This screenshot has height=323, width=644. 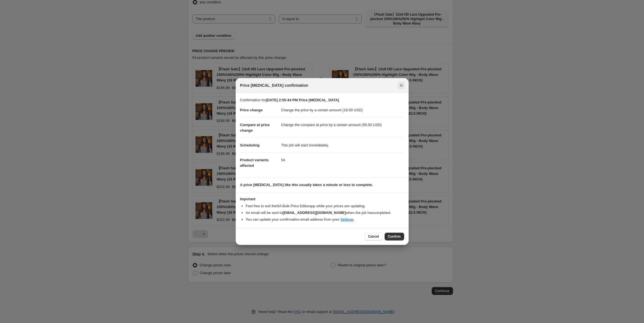 I want to click on span: Product variants affected, so click(x=255, y=163).